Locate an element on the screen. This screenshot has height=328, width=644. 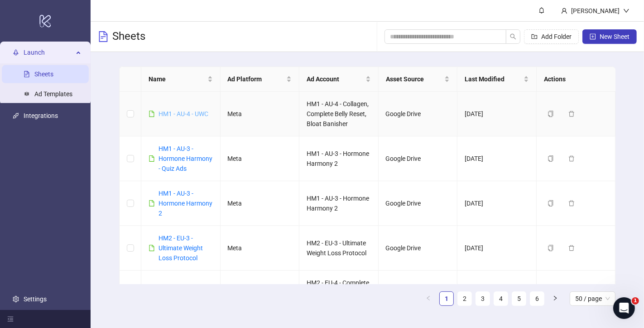
span: Ad Platform is located at coordinates (256, 79).